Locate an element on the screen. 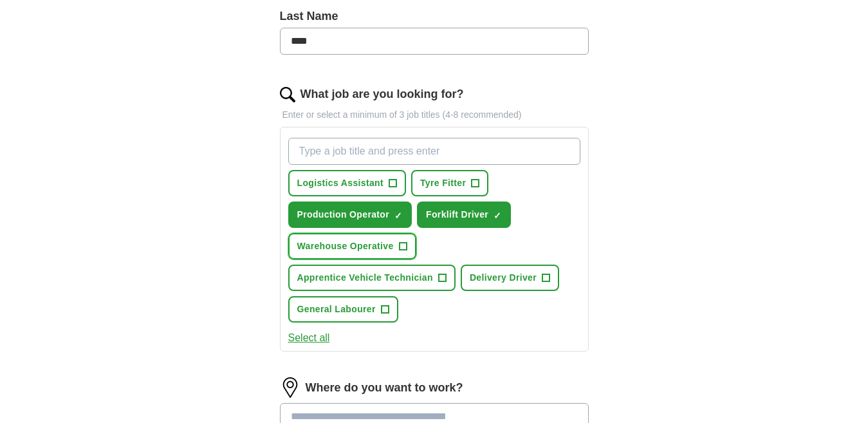 This screenshot has width=868, height=423. button: Select all is located at coordinates (309, 338).